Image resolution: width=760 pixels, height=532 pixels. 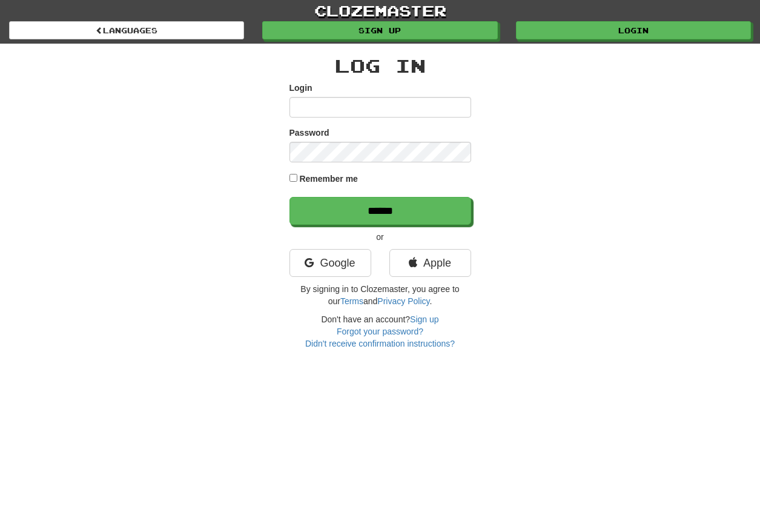 What do you see at coordinates (328, 179) in the screenshot?
I see `label: Remember me` at bounding box center [328, 179].